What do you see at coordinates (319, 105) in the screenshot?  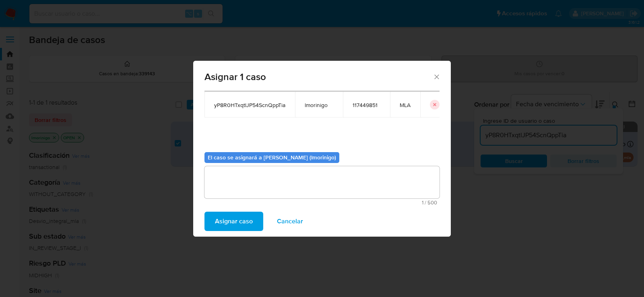 I see `span: lmorinigo` at bounding box center [319, 105].